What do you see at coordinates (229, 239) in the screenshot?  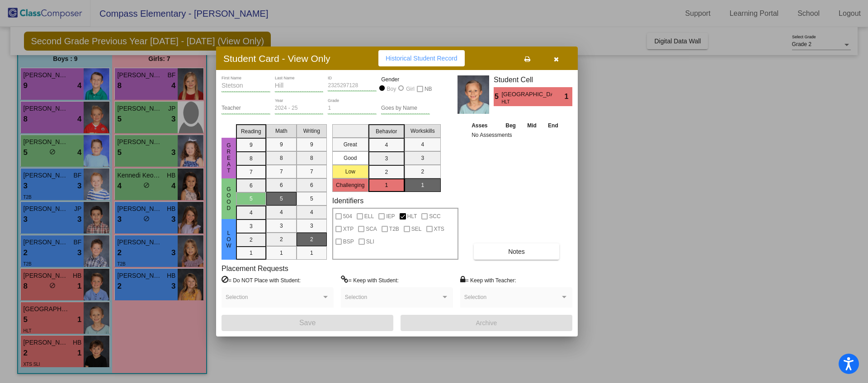 I see `span: Low` at bounding box center [229, 239].